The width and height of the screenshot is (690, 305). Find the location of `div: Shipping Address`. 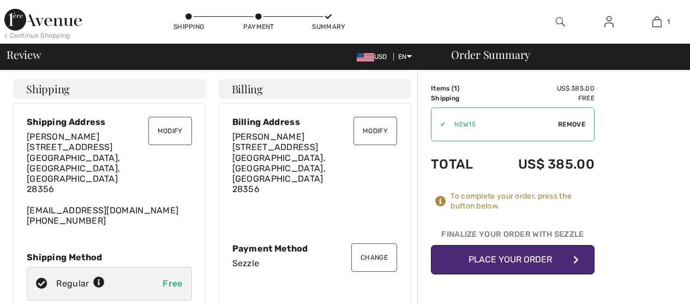

div: Shipping Address is located at coordinates (109, 122).